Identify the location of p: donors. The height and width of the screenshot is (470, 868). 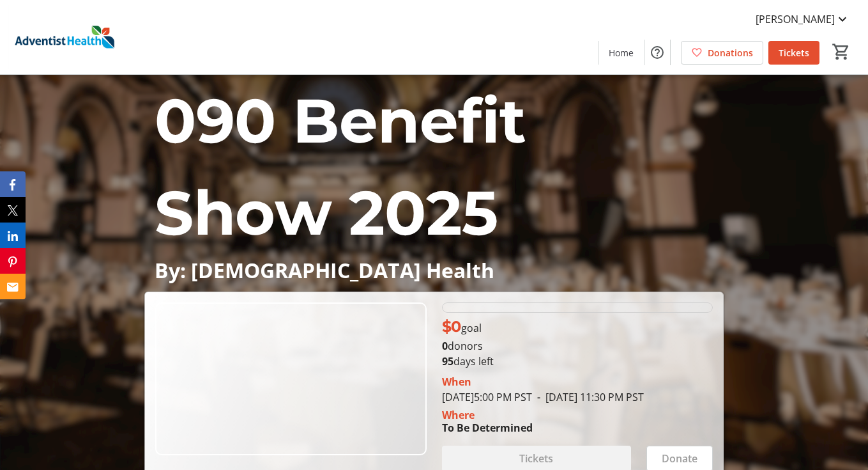
(577, 345).